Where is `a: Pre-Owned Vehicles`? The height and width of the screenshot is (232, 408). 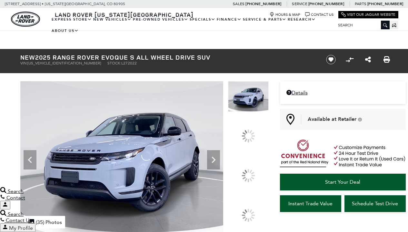
a: Pre-Owned Vehicles is located at coordinates (161, 19).